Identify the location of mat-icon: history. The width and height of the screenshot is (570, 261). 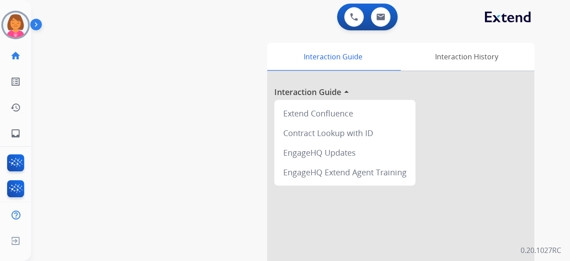
(16, 107).